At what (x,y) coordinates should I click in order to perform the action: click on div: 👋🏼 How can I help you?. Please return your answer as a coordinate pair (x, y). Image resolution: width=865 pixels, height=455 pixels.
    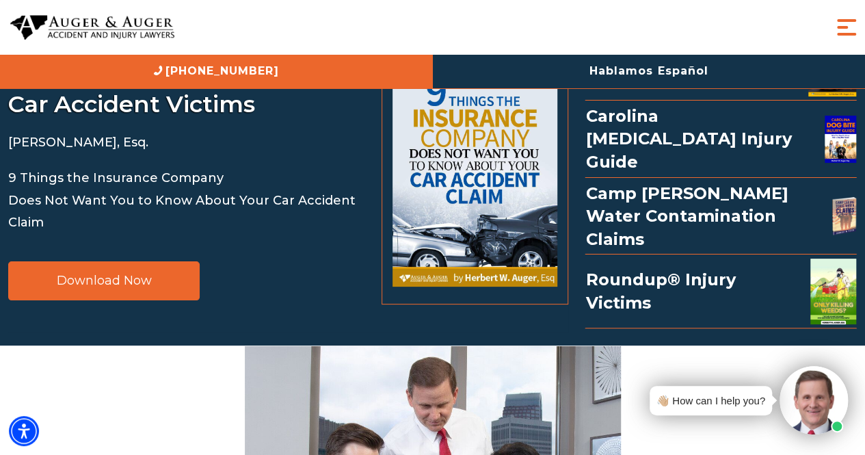
    Looking at the image, I should click on (711, 400).